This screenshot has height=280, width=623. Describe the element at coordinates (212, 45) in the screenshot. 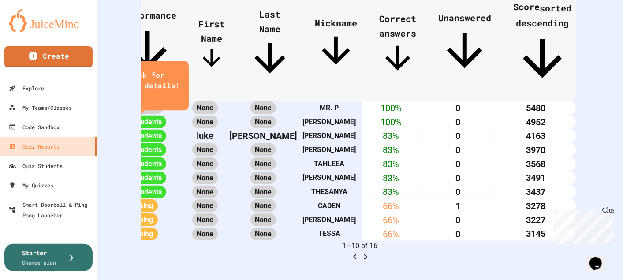

I see `span: First Name` at that location.